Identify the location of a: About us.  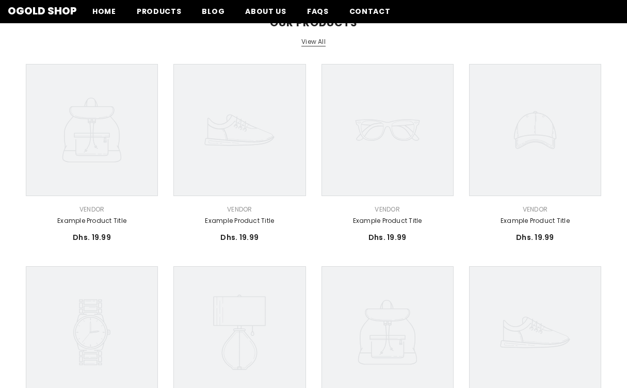
(266, 14).